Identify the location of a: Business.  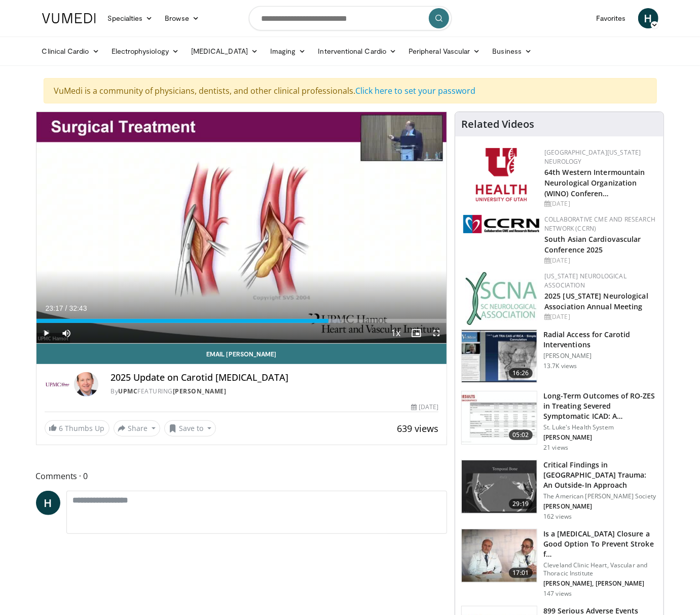
(513, 51).